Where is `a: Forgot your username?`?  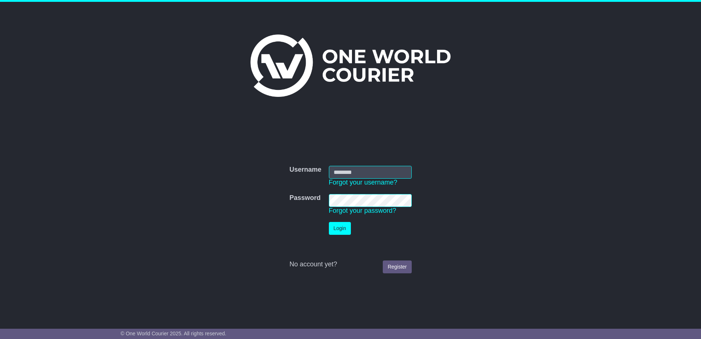
a: Forgot your username? is located at coordinates (363, 182).